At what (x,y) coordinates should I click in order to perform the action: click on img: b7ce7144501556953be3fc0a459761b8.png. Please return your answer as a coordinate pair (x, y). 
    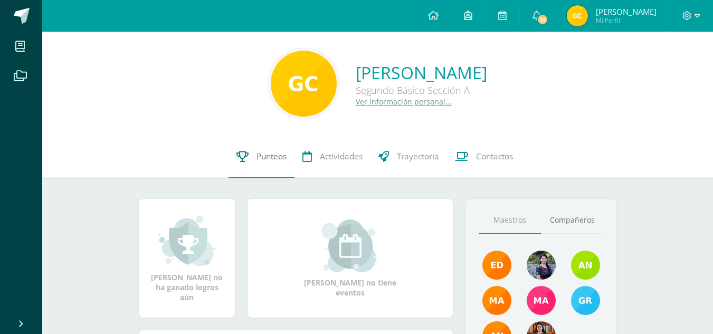
    Looking at the image, I should click on (585, 300).